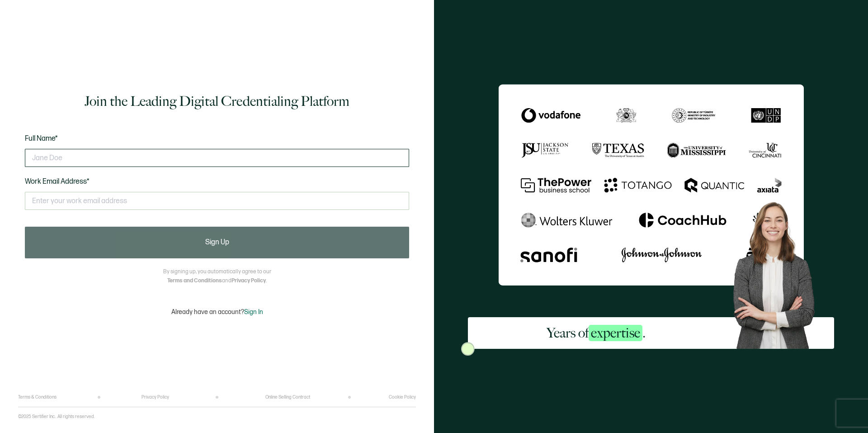 This screenshot has width=868, height=433. I want to click on a: Cookie Policy, so click(403, 397).